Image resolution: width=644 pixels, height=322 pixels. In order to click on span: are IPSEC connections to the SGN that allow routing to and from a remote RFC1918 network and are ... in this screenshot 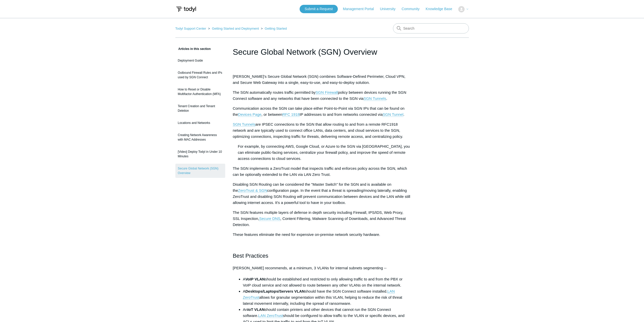, I will do `click(318, 130)`.